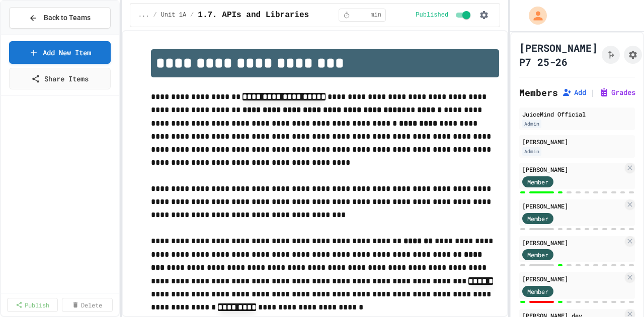 The image size is (644, 317). I want to click on span: Unit 1A, so click(173, 15).